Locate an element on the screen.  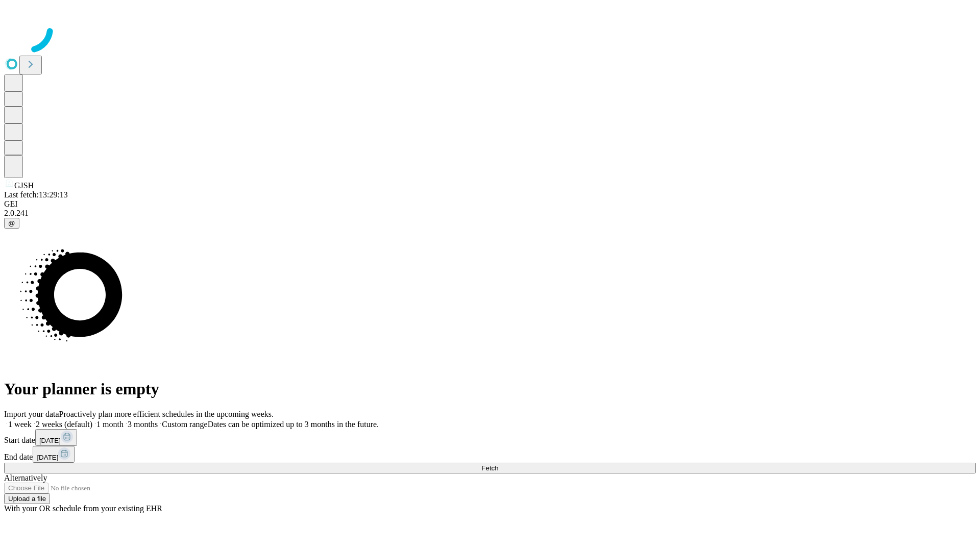
div: End date is located at coordinates (490, 454).